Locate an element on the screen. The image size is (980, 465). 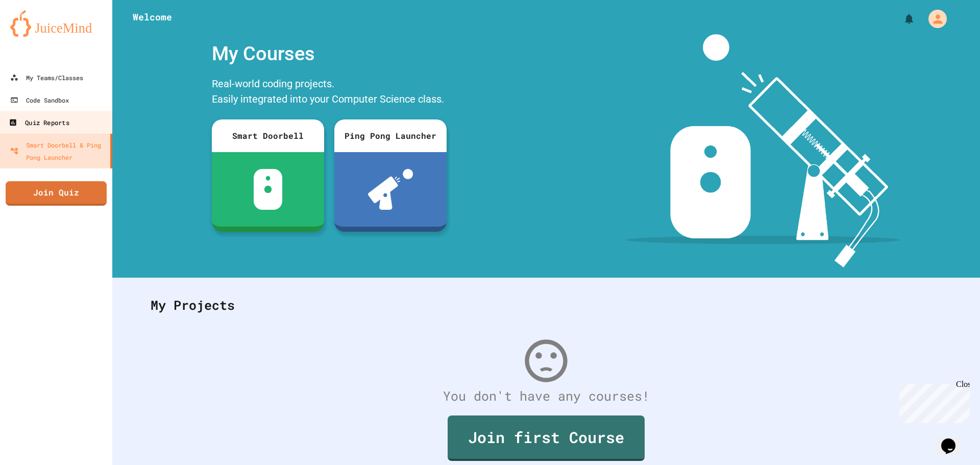
div: My Account is located at coordinates (934, 19).